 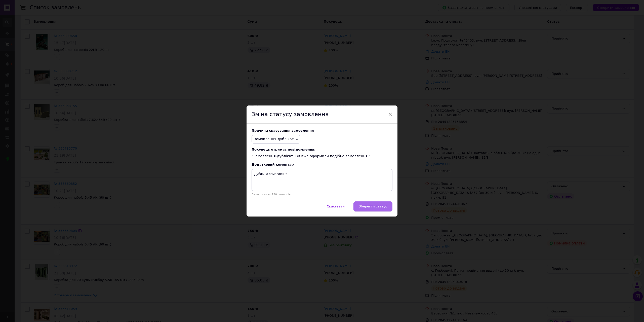 What do you see at coordinates (336, 206) in the screenshot?
I see `button: Скасувати` at bounding box center [336, 206].